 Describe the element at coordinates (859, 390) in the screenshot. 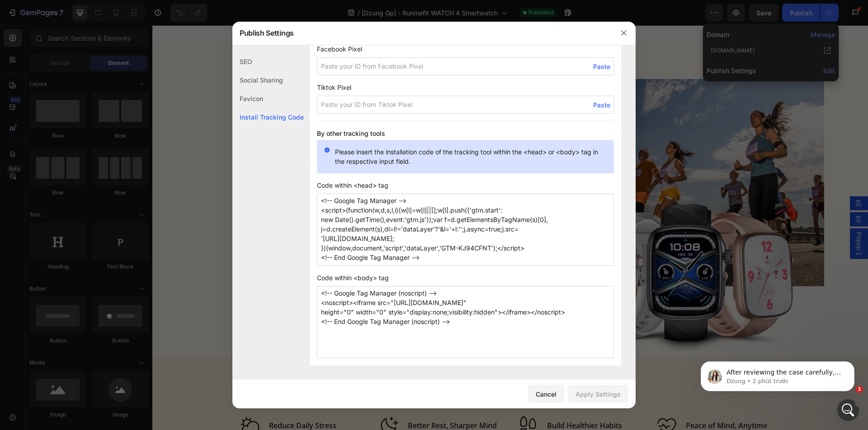

I see `span: 1` at that location.